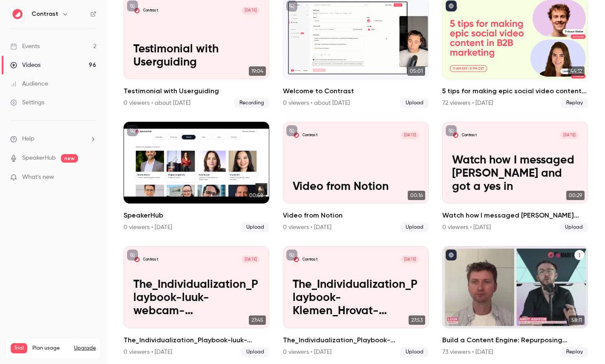  I want to click on li: Video from Notion, so click(356, 177).